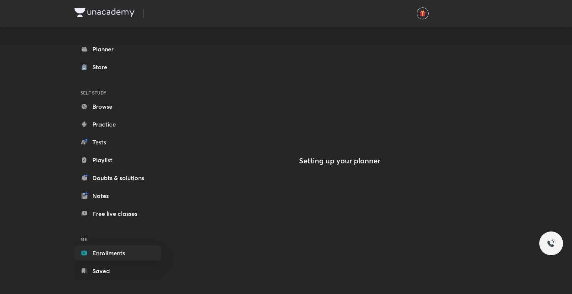 Image resolution: width=572 pixels, height=294 pixels. Describe the element at coordinates (118, 142) in the screenshot. I see `a: Tests` at that location.